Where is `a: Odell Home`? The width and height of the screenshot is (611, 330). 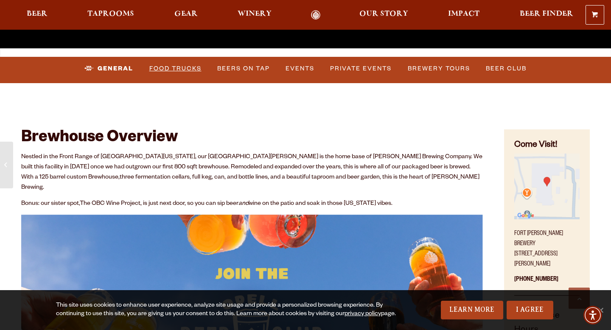
a: Odell Home is located at coordinates (316, 15).